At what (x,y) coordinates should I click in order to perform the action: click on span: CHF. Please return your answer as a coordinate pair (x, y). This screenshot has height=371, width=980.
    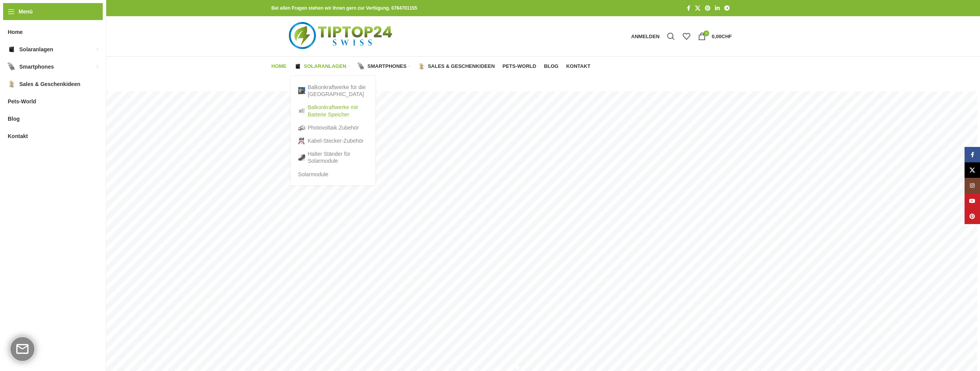
    Looking at the image, I should click on (726, 36).